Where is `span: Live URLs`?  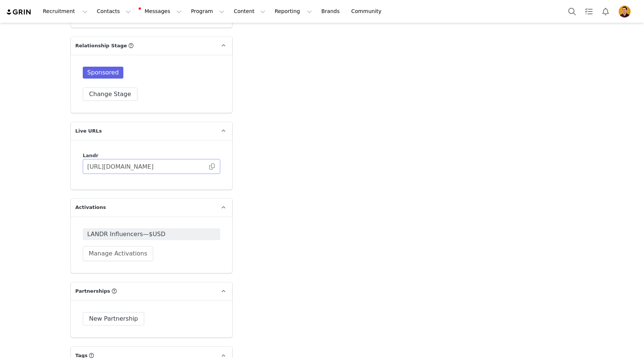
span: Live URLs is located at coordinates (89, 131).